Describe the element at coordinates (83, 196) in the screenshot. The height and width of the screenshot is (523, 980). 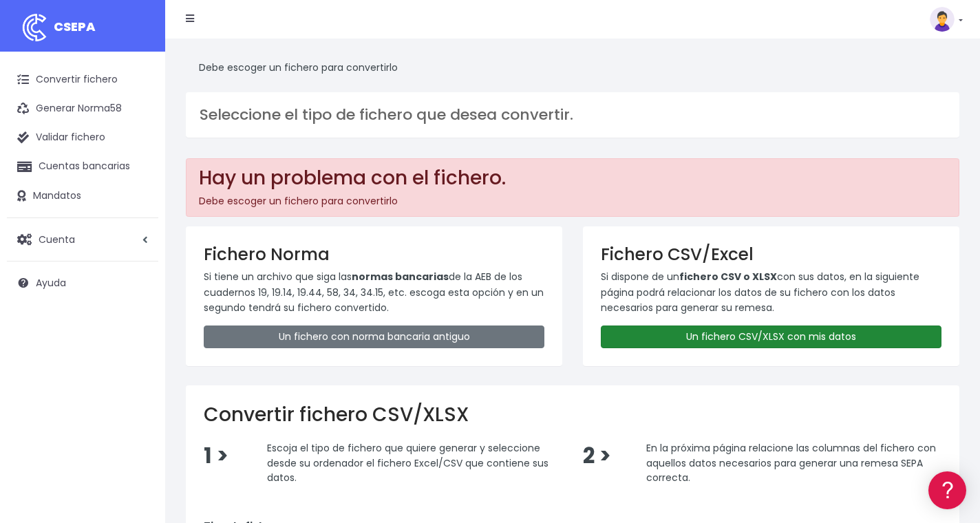
I see `a: Mandatos` at that location.